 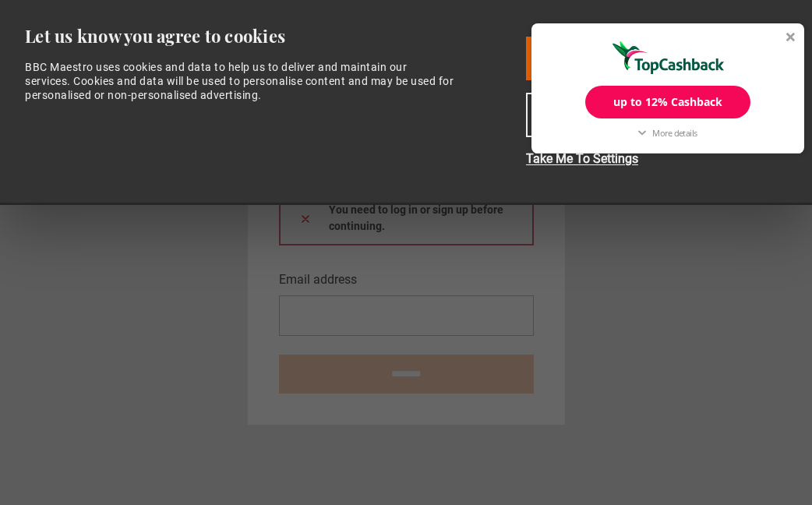 What do you see at coordinates (651, 159) in the screenshot?
I see `button: Take Me To Settings` at bounding box center [651, 159].